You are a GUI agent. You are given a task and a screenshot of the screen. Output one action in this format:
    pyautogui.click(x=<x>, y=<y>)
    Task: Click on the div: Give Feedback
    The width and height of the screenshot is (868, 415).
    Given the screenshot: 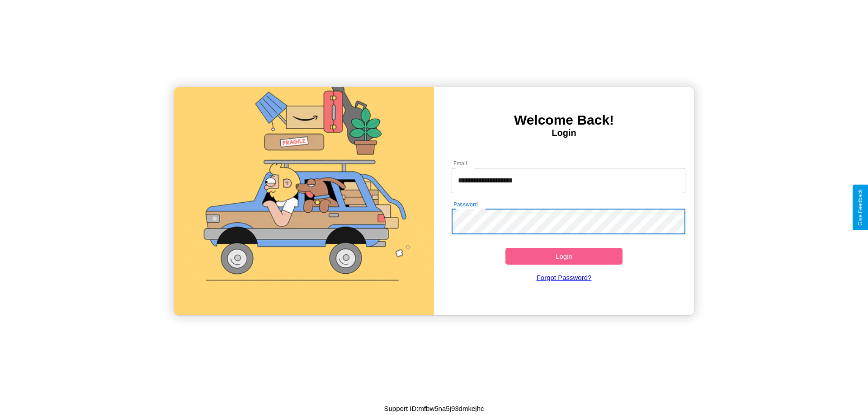 What is the action you would take?
    pyautogui.click(x=860, y=207)
    